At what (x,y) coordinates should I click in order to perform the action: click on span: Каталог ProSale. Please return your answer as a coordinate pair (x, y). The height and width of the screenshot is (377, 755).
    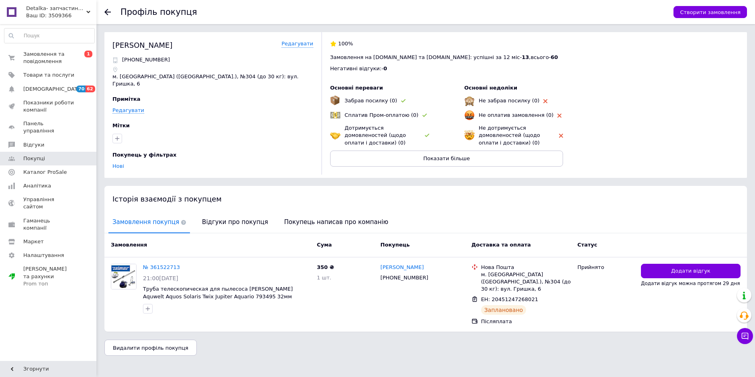
    Looking at the image, I should click on (45, 172).